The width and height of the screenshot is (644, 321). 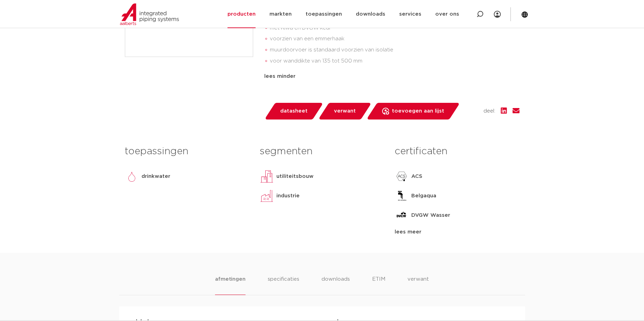 What do you see at coordinates (395, 39) in the screenshot?
I see `li: voorzien van een emmerhaak` at bounding box center [395, 39].